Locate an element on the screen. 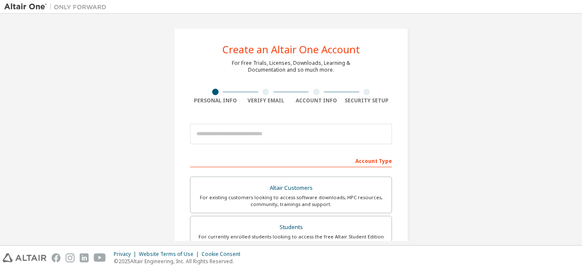  img: youtube.svg is located at coordinates (100, 257).